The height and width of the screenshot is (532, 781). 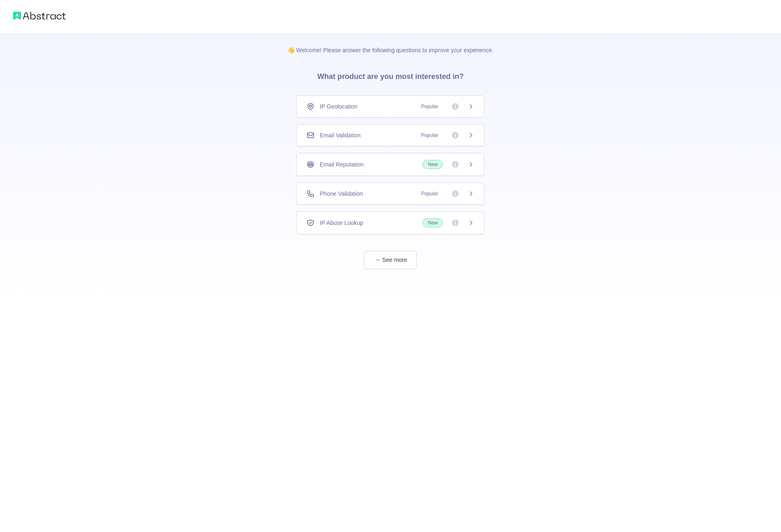 I want to click on img: Abstract logo, so click(x=39, y=16).